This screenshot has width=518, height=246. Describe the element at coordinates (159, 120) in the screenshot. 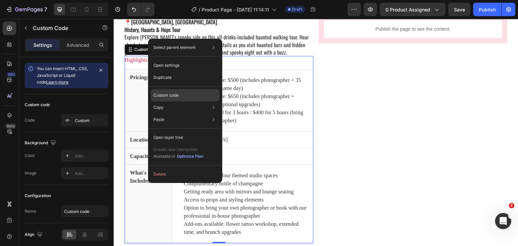

I see `p: Paste` at that location.